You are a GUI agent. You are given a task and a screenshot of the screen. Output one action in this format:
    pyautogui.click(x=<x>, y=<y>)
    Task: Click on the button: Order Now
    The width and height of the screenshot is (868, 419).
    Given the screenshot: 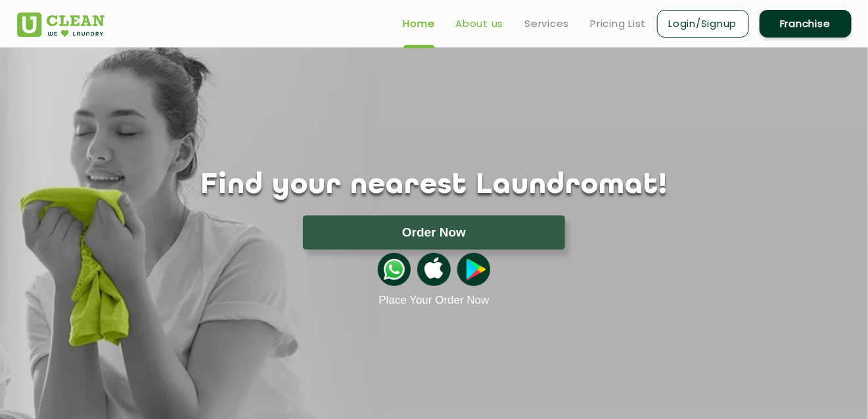 What is the action you would take?
    pyautogui.click(x=434, y=232)
    